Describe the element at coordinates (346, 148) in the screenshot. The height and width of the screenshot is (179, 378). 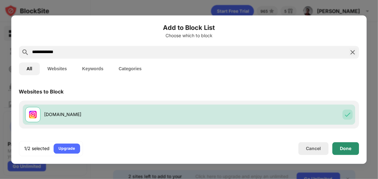
I see `div: Done` at that location.